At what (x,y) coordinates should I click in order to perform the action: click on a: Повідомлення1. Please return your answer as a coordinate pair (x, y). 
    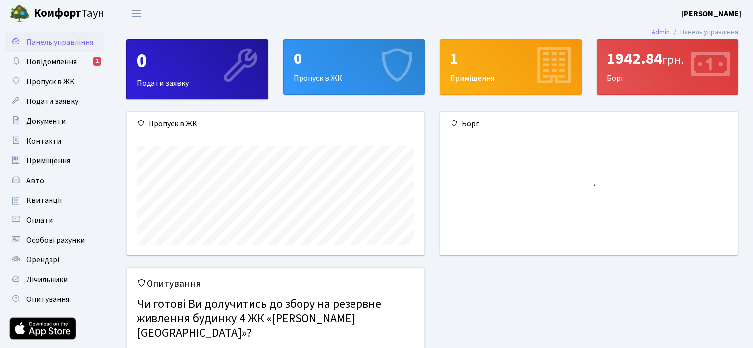
    Looking at the image, I should click on (54, 62).